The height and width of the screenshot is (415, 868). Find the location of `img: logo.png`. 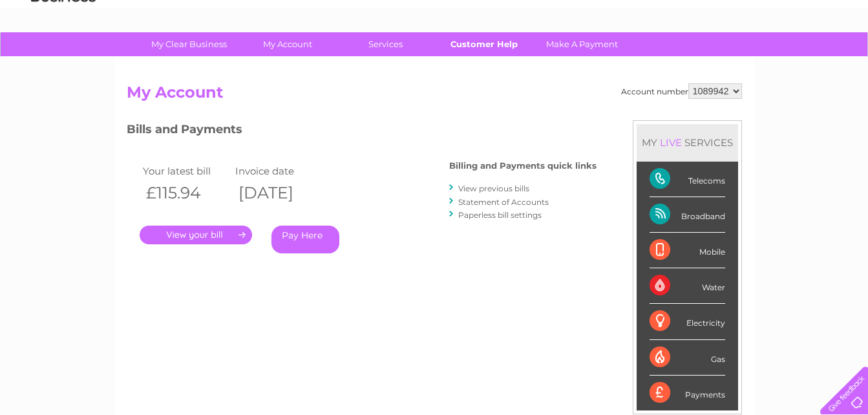

img: logo.png is located at coordinates (64, 53).